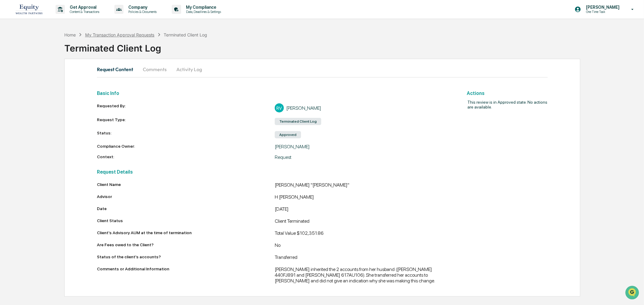  Describe the element at coordinates (142, 7) in the screenshot. I see `p: Company` at that location.